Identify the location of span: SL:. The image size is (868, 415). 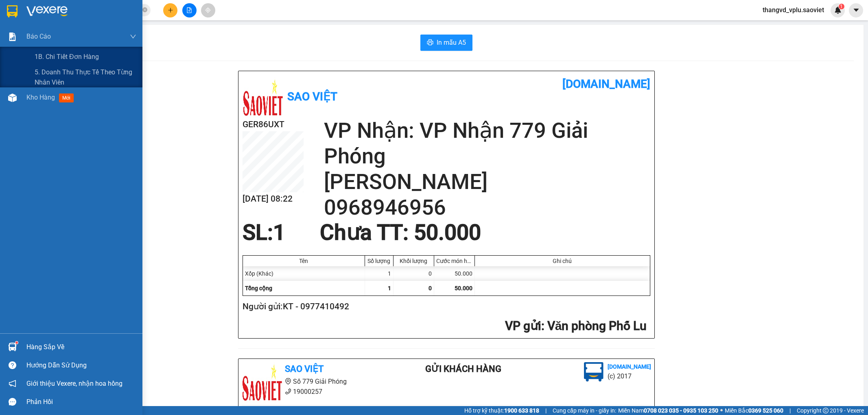
(258, 233).